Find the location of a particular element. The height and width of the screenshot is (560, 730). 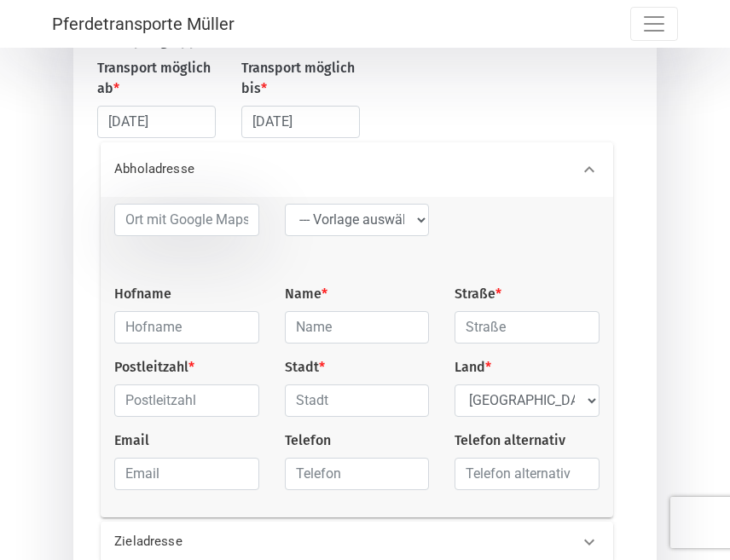

input: Hofname is located at coordinates (187, 327).